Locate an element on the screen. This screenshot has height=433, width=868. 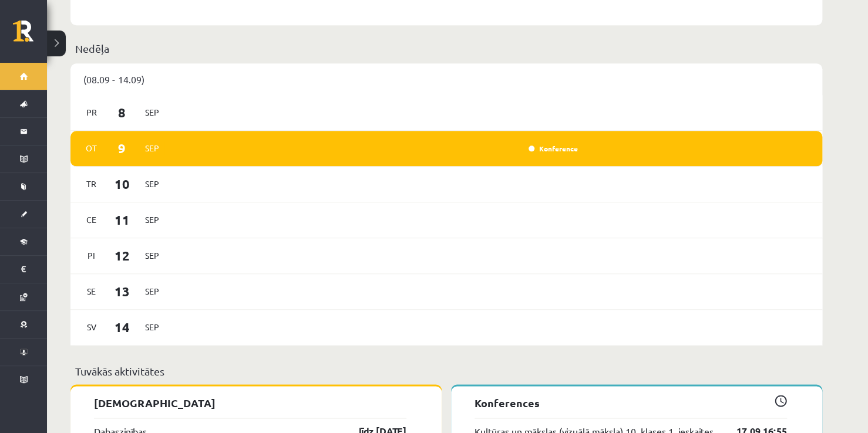
span: 12 is located at coordinates (122, 256).